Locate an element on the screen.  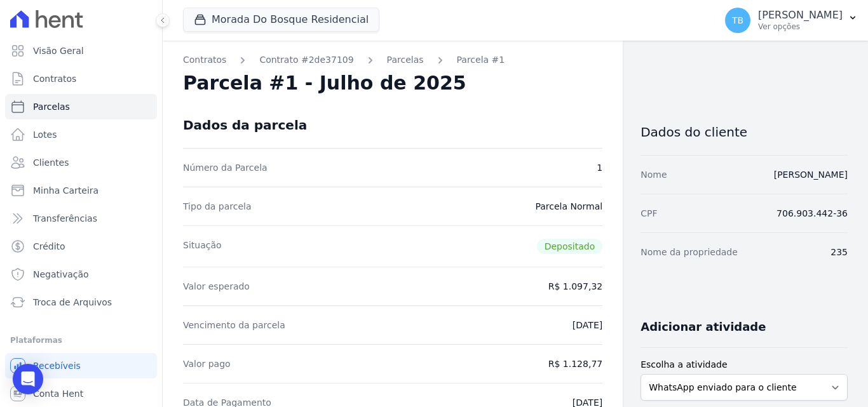
dt: Nome da propriedade is located at coordinates (689, 253).